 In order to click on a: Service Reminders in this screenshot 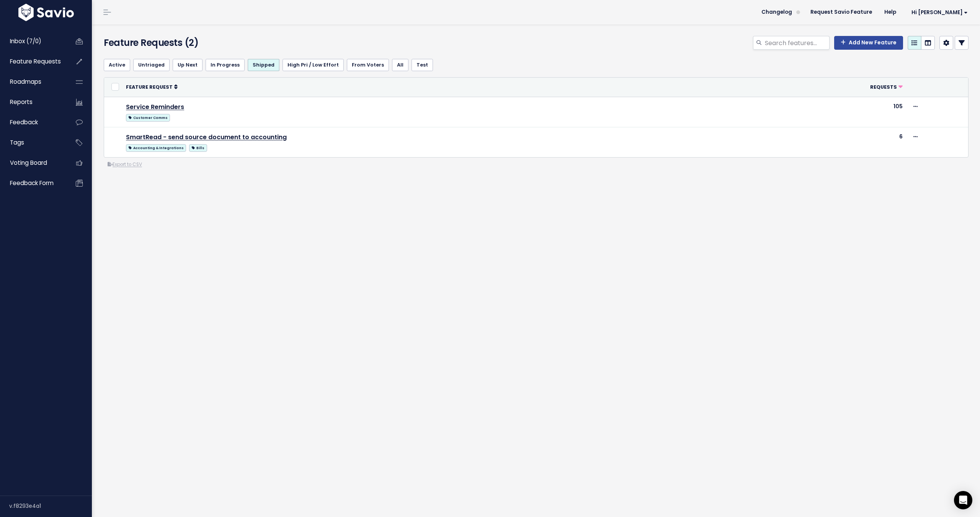, I will do `click(155, 107)`.